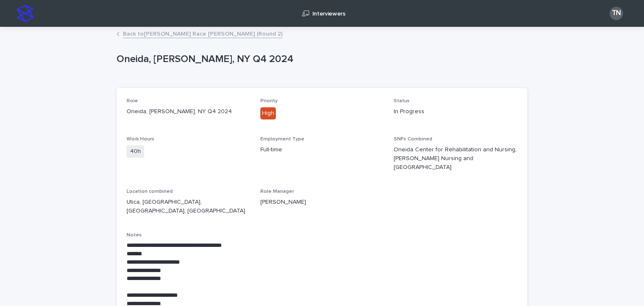  What do you see at coordinates (277, 192) in the screenshot?
I see `span: Role Manager` at bounding box center [277, 192].